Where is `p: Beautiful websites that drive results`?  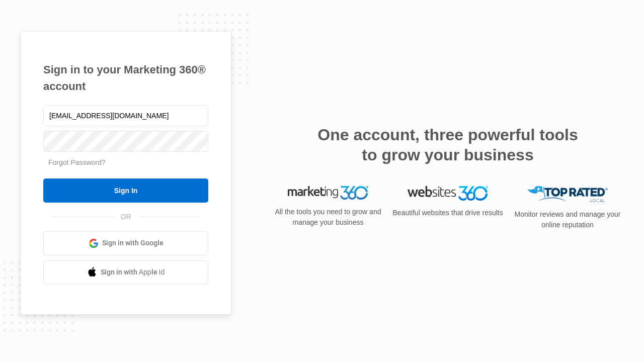
p: Beautiful websites that drive results is located at coordinates (448, 212).